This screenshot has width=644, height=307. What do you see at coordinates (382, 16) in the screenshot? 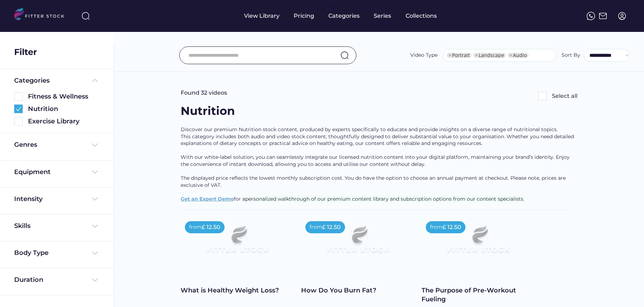
I see `div: Series` at bounding box center [382, 16].